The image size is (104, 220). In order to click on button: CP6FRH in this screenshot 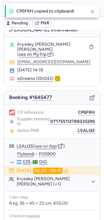, I will do `click(86, 113)`.